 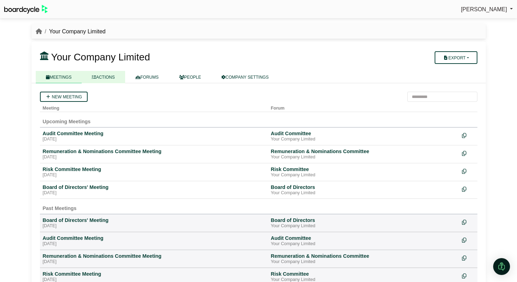 I want to click on span: Your Company Limited, so click(x=101, y=57).